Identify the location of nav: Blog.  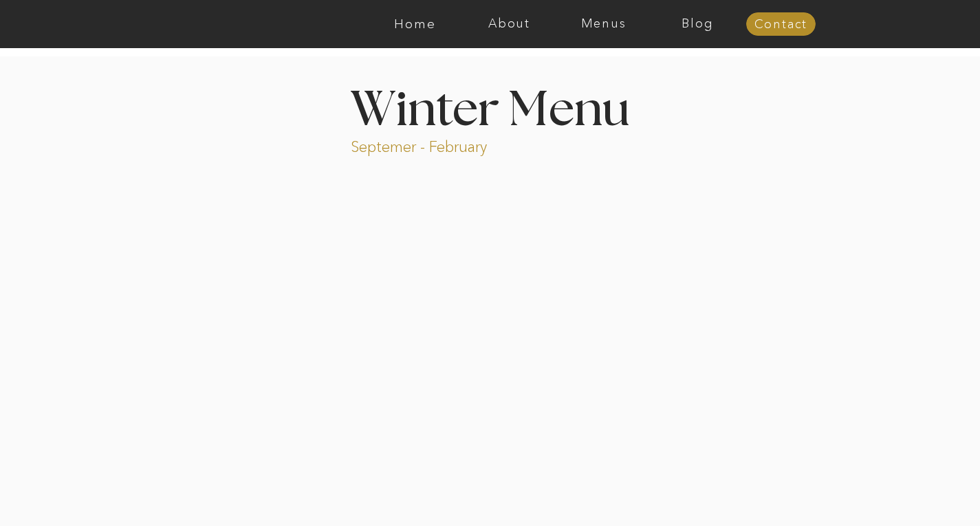
(698, 24).